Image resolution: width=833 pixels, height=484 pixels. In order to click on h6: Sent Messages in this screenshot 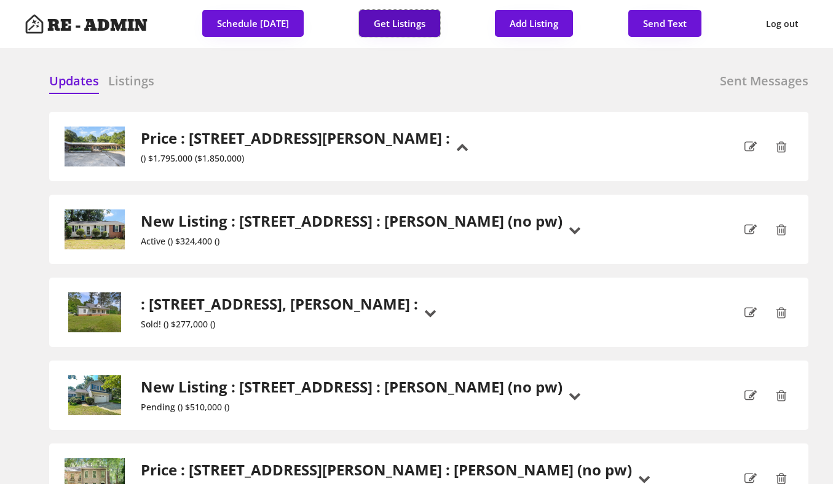, I will do `click(764, 81)`.